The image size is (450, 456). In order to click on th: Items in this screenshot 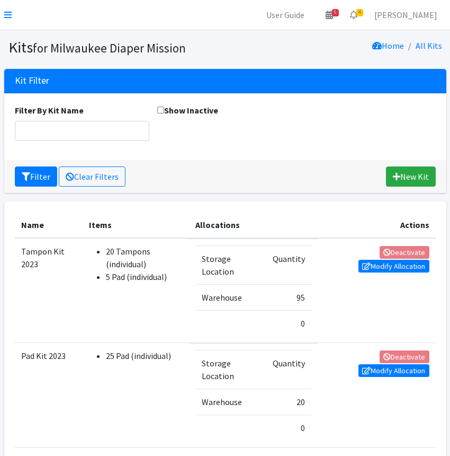, I will do `click(136, 225)`.